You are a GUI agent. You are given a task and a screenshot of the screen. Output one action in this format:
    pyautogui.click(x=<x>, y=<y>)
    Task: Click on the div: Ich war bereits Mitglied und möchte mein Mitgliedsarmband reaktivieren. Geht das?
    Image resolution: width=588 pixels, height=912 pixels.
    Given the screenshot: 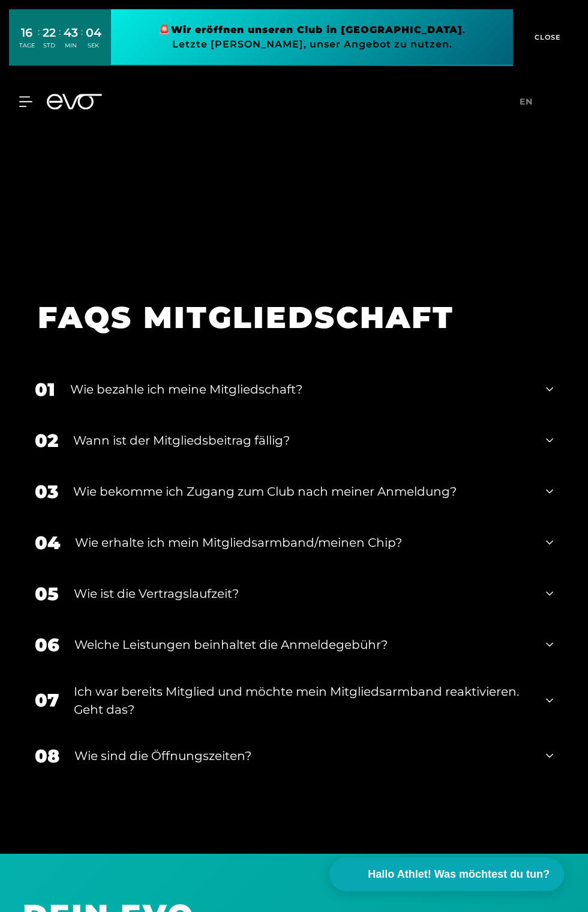 What is the action you would take?
    pyautogui.click(x=303, y=700)
    